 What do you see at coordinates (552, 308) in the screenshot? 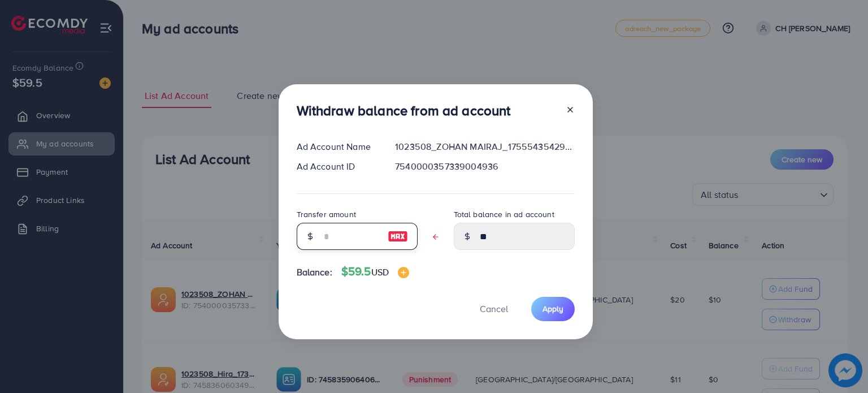
I see `span: Apply` at bounding box center [552, 308].